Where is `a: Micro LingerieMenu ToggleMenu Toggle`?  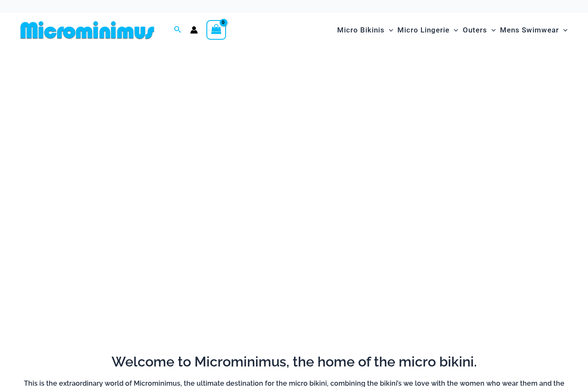 a: Micro LingerieMenu ToggleMenu Toggle is located at coordinates (428, 30).